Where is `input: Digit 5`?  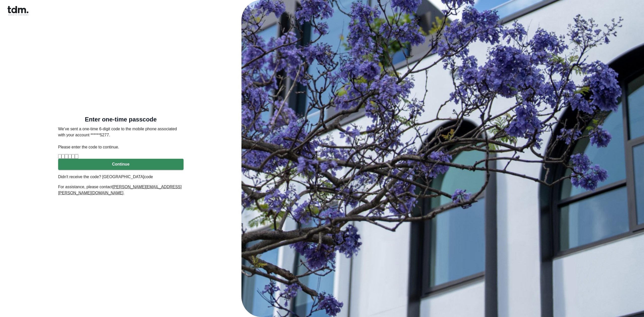 input: Digit 5 is located at coordinates (73, 156).